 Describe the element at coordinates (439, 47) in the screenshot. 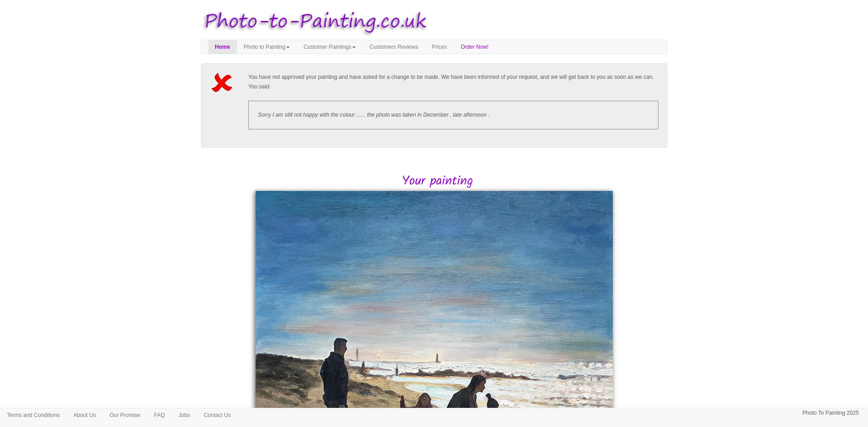

I see `a: Prices` at that location.